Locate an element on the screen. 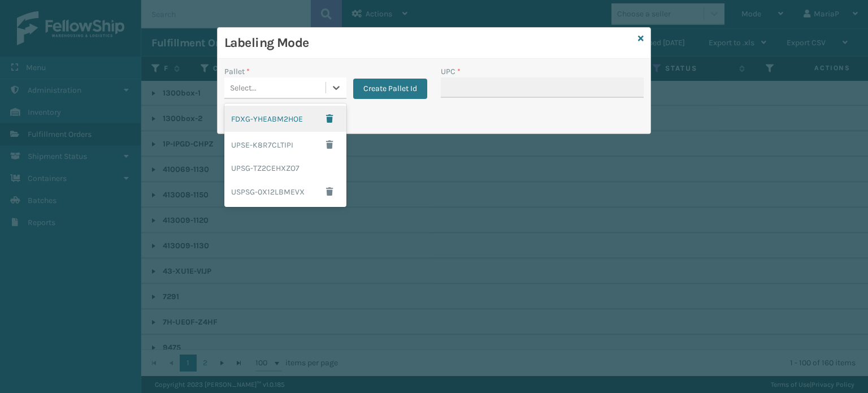 Image resolution: width=868 pixels, height=393 pixels. div: FDXG-YHEABM2HOE is located at coordinates (285, 119).